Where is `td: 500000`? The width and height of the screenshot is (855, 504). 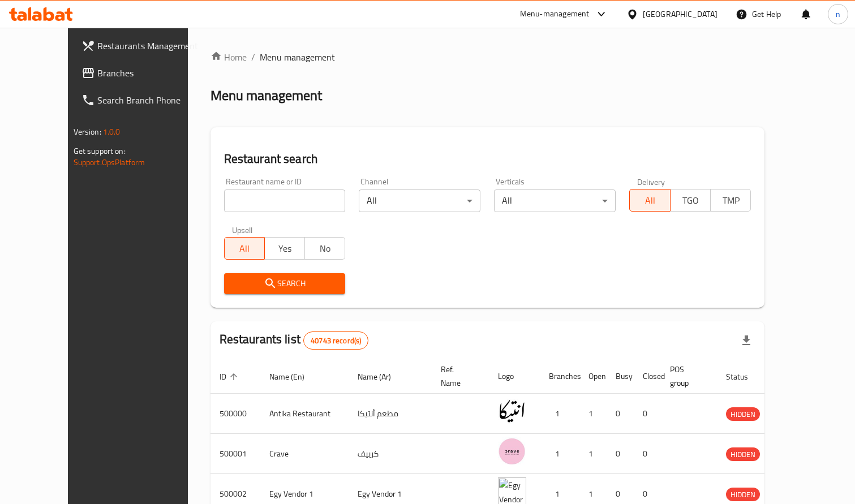
td: 500000 is located at coordinates (235, 413).